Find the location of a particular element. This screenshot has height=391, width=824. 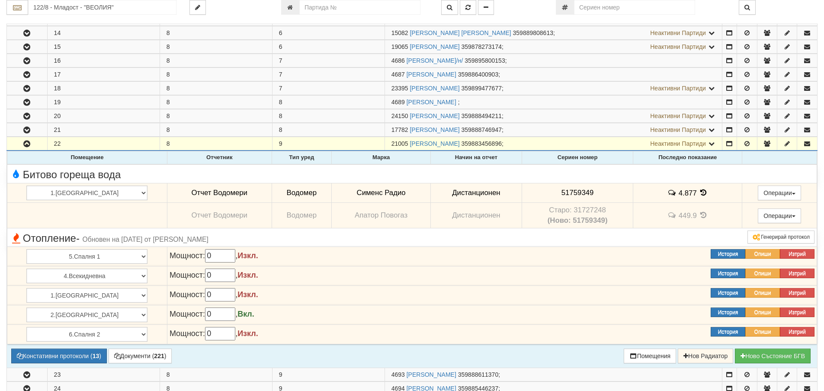

span: Отопление is located at coordinates (109, 238).